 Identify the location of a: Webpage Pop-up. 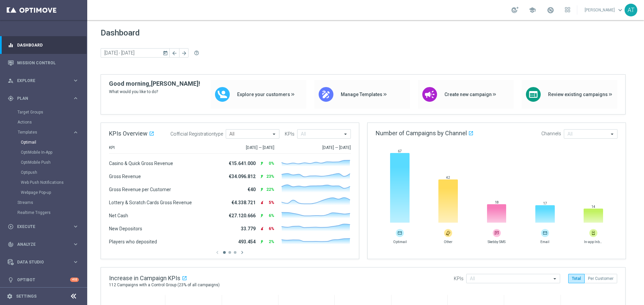
(45, 192).